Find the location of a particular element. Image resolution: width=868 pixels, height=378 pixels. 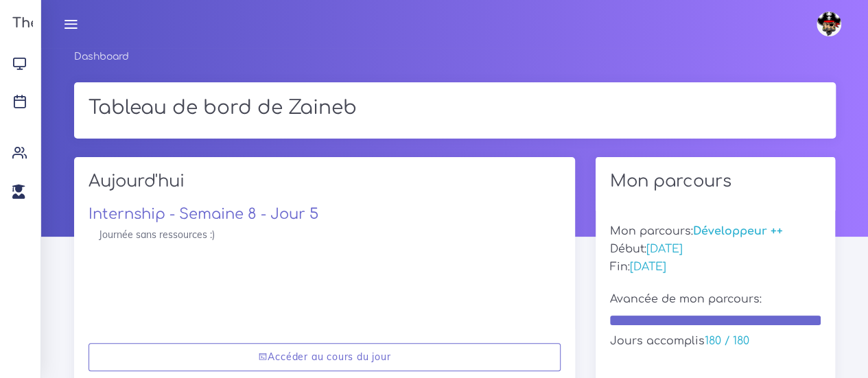

h5: Jours accomplis is located at coordinates (716, 341).